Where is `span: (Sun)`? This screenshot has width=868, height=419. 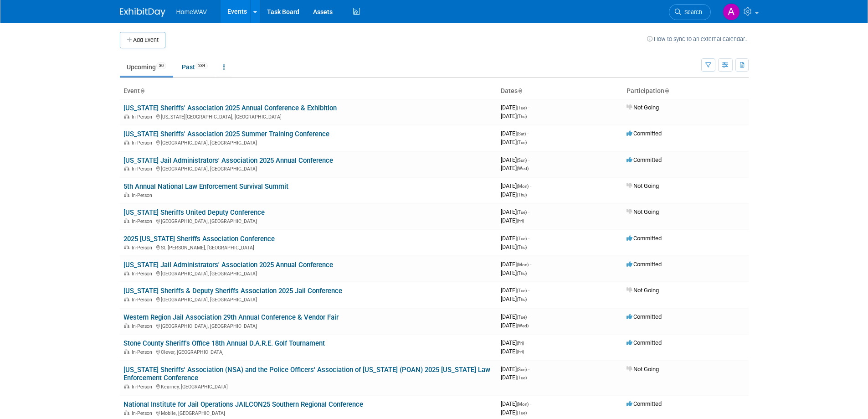 span: (Sun) is located at coordinates (522, 370).